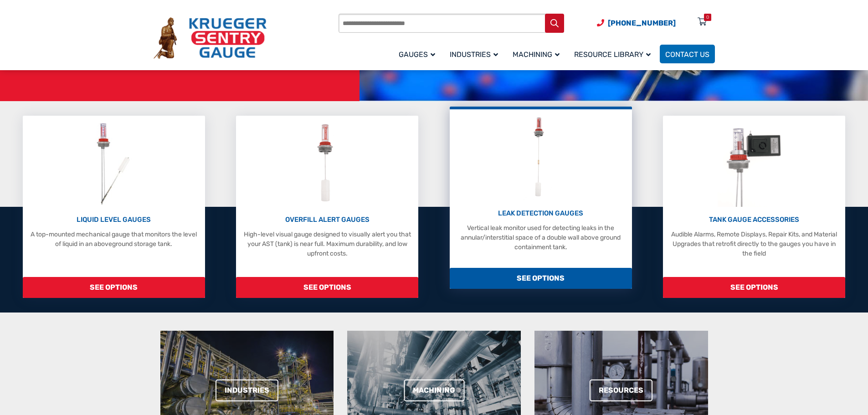  I want to click on img: Overfill Alert Gauges, so click(327, 163).